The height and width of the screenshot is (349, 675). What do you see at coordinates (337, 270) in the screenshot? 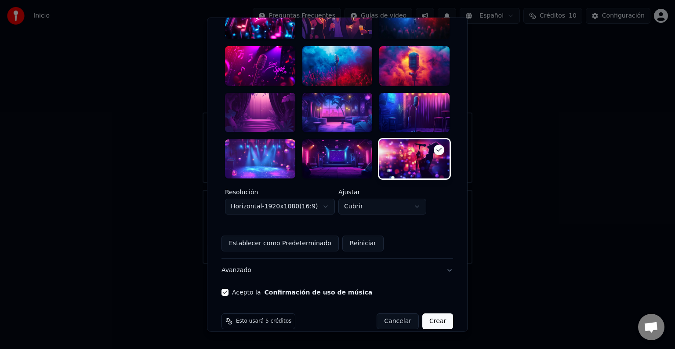
I see `button: Avanzado` at bounding box center [337, 270].